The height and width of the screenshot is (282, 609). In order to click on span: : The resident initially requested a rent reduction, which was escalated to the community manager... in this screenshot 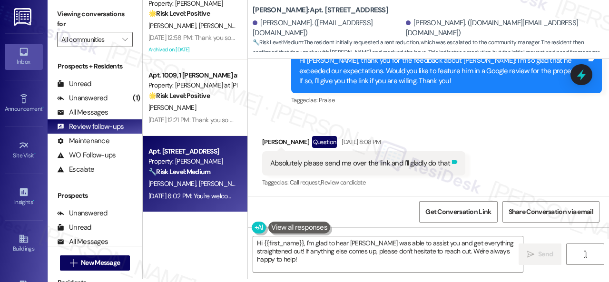, I will do `click(431, 53)`.